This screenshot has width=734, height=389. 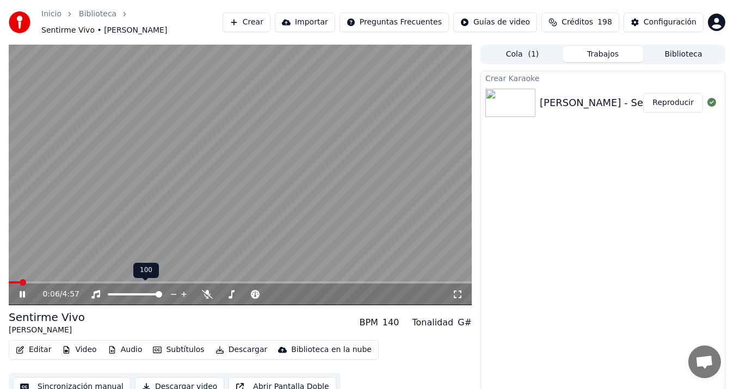 What do you see at coordinates (71, 294) in the screenshot?
I see `span: 4:57` at bounding box center [71, 294].